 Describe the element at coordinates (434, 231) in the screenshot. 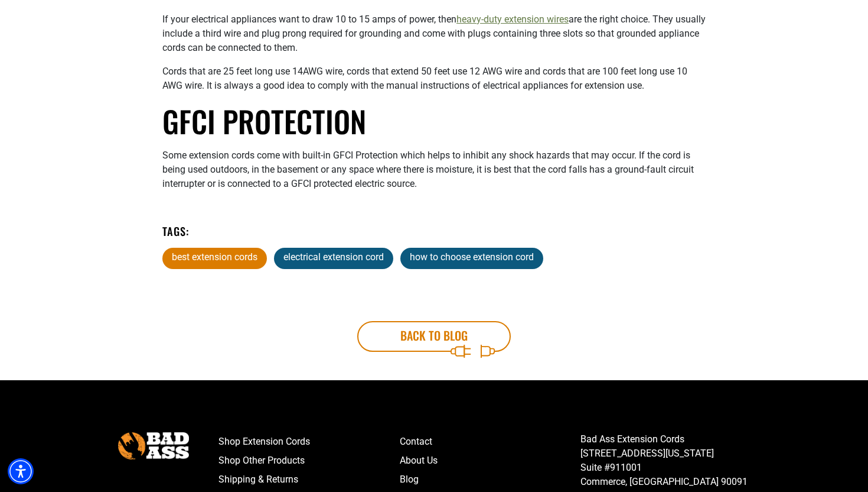

I see `h5: Tags:` at that location.